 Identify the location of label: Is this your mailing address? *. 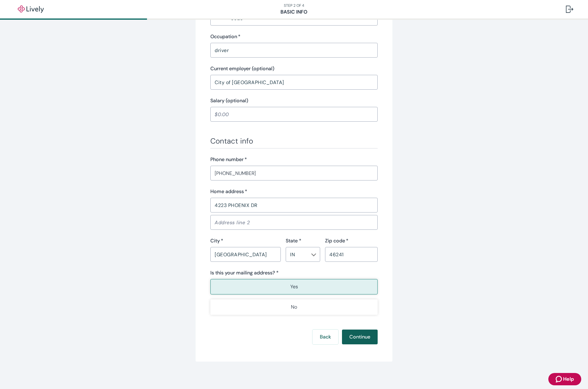
(245, 273).